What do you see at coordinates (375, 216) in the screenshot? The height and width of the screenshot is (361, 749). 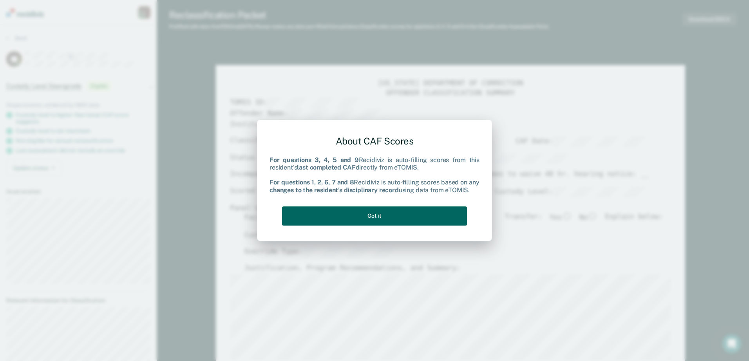 I see `button: Got it` at bounding box center [375, 216].